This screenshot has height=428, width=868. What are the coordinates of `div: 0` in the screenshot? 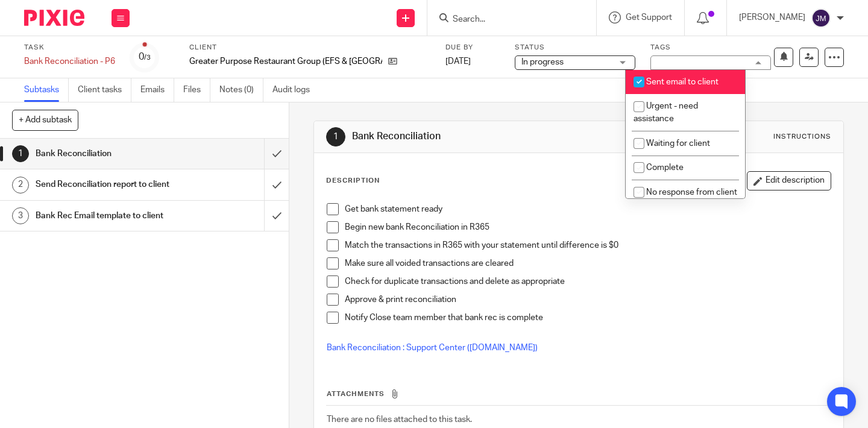 It's located at (145, 57).